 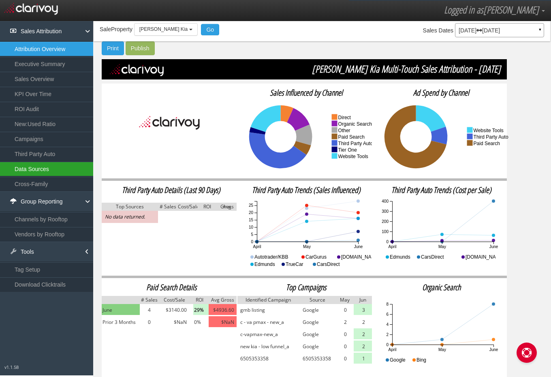 I want to click on text: Autotrader/KBB, so click(x=271, y=257).